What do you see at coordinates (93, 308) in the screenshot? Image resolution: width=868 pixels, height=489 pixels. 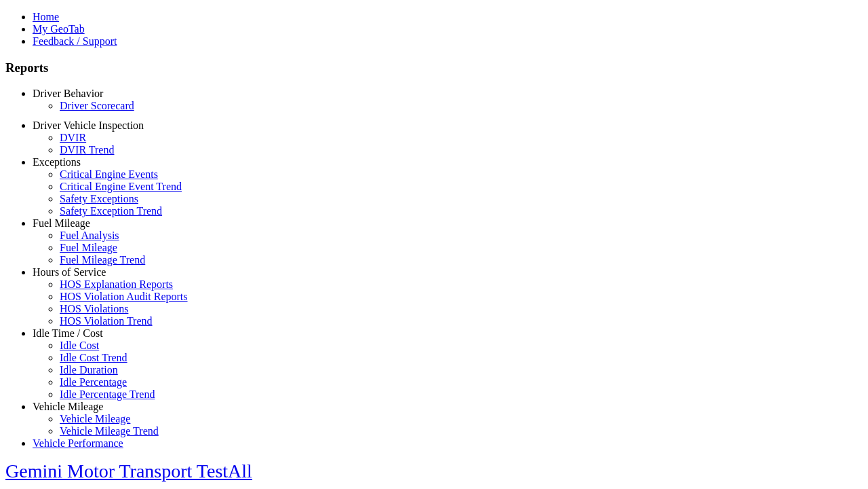 I see `a: HOS Violations` at bounding box center [93, 308].